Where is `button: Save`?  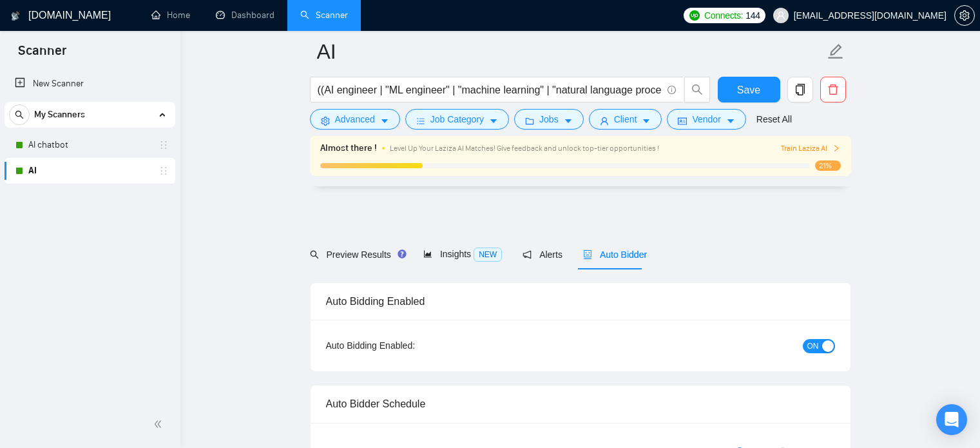 button: Save is located at coordinates (749, 90).